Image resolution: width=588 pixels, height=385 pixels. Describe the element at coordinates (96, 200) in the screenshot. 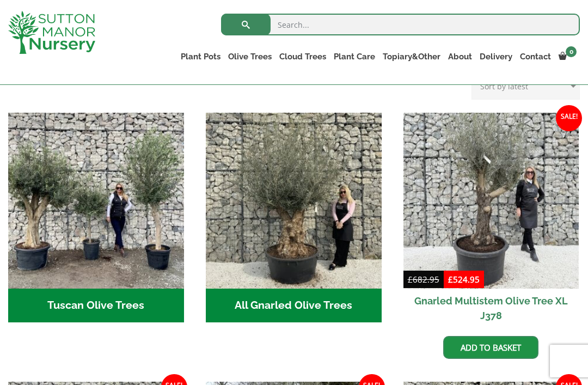

I see `img: Tuscan Olive Trees` at that location.